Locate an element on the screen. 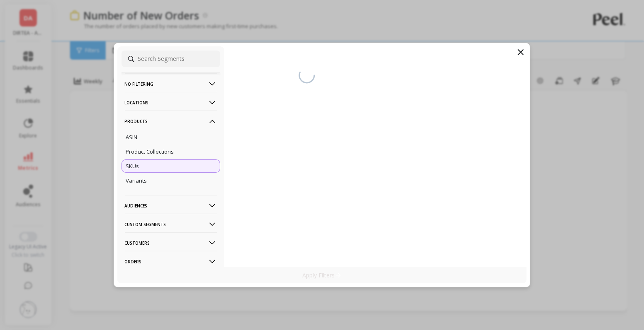  p: Orders is located at coordinates (171, 261).